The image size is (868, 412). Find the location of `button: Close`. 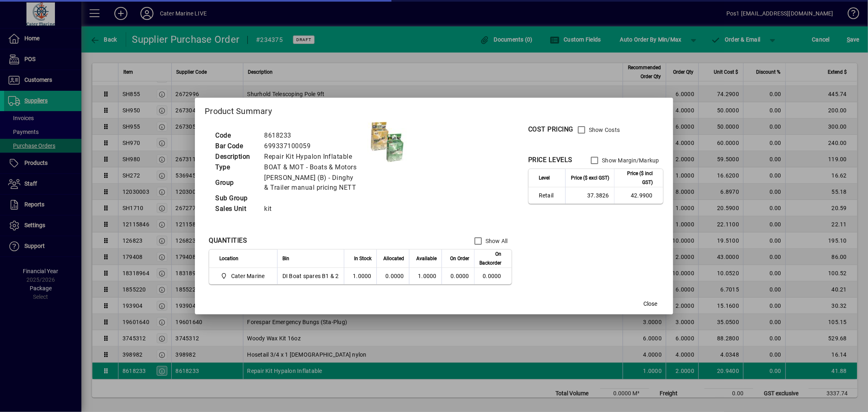

button: Close is located at coordinates (650, 304).